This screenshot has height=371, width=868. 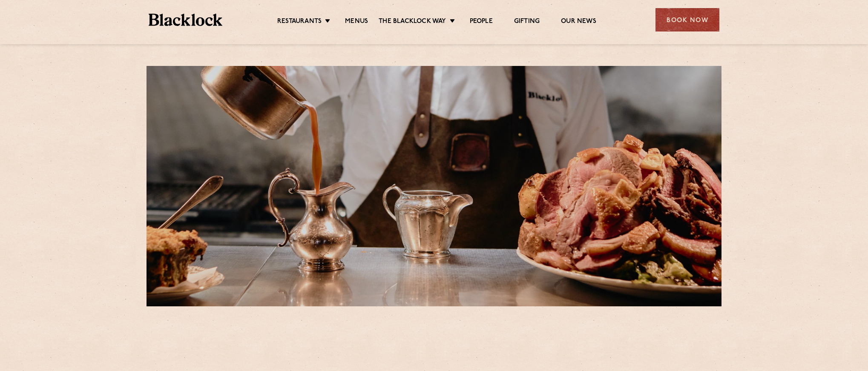 What do you see at coordinates (578, 23) in the screenshot?
I see `a: Our News` at bounding box center [578, 23].